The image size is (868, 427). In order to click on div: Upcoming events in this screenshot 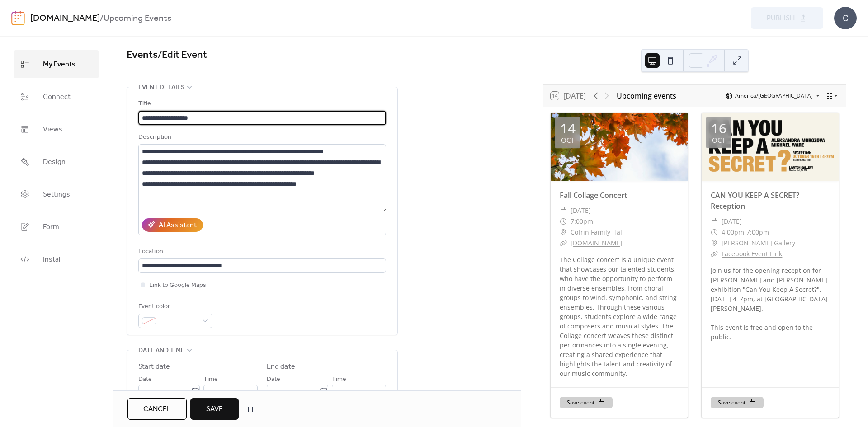, I will do `click(647, 95)`.